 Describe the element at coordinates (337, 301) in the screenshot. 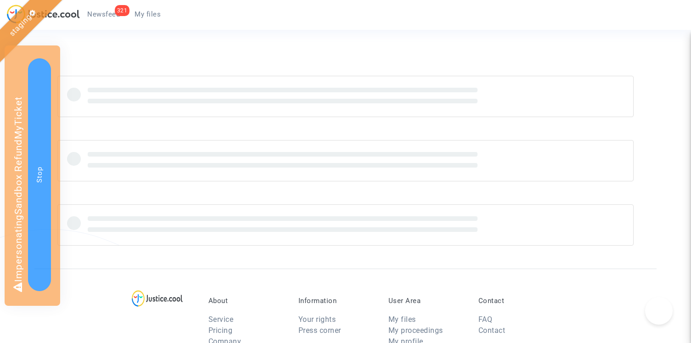

I see `p: Information` at that location.